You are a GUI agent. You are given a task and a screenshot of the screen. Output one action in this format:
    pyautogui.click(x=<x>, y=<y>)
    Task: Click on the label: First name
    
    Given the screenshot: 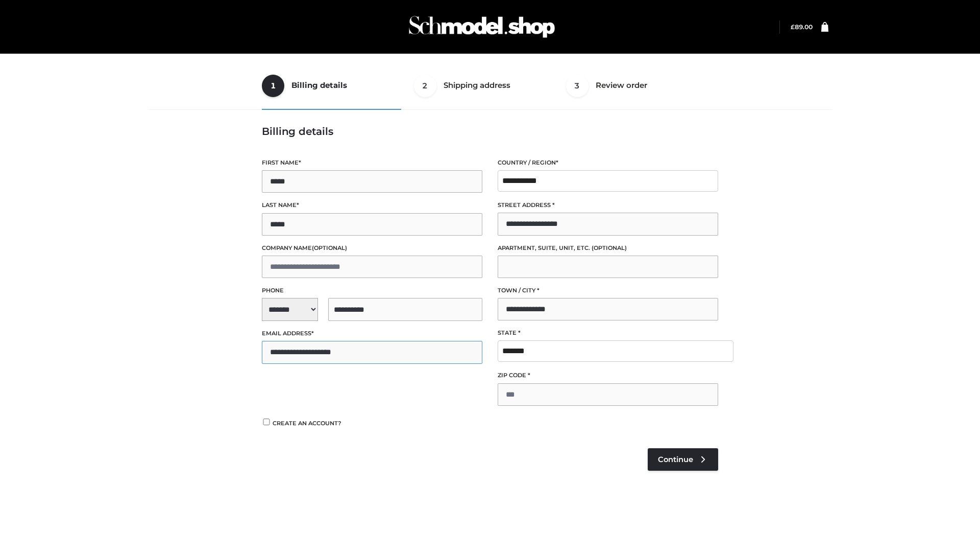 What is the action you would take?
    pyautogui.click(x=372, y=163)
    